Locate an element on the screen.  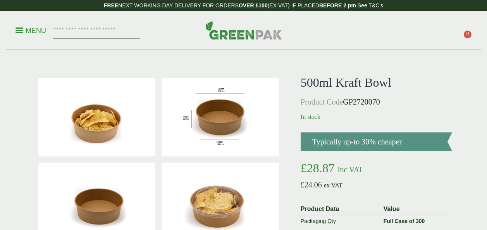
span: ex VAT is located at coordinates (333, 185).